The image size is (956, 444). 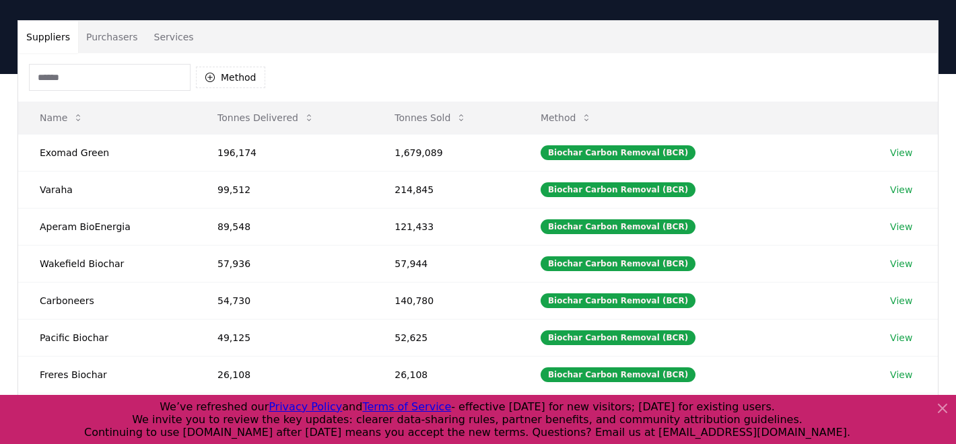 What do you see at coordinates (107, 226) in the screenshot?
I see `td: Aperam BioEnergia` at bounding box center [107, 226].